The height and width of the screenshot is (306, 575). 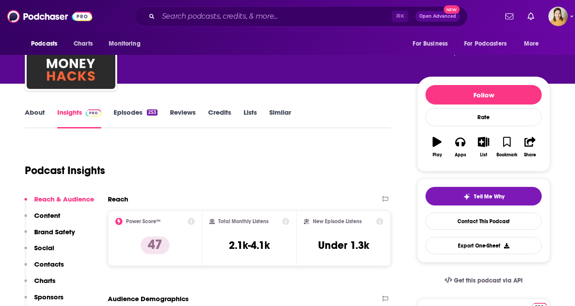 I want to click on p: Brand Safety, so click(x=55, y=232).